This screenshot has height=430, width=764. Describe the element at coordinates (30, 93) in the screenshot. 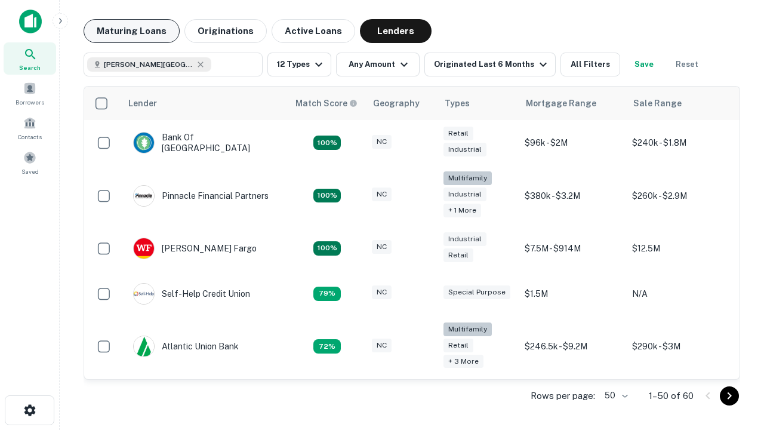

I see `div: Borrowers` at that location.